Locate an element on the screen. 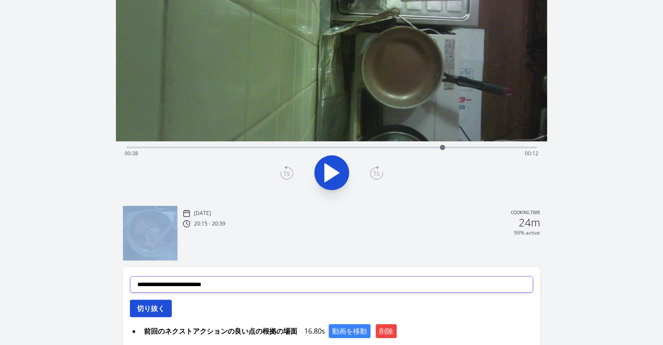 The image size is (663, 345). p: 99% active is located at coordinates (527, 233).